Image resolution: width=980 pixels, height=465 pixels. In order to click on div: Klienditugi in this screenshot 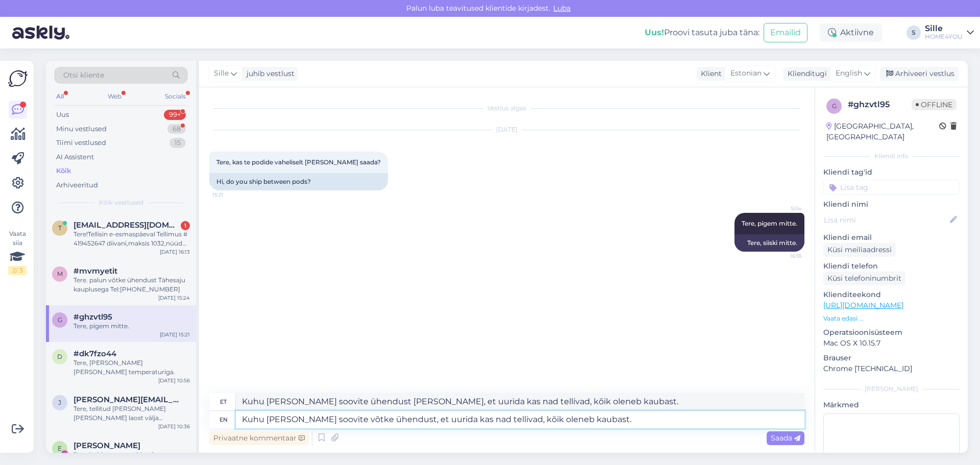, I will do `click(805, 74)`.